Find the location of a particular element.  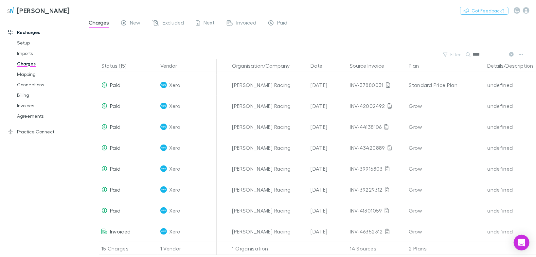

div: INV-46352312 is located at coordinates (377, 232).